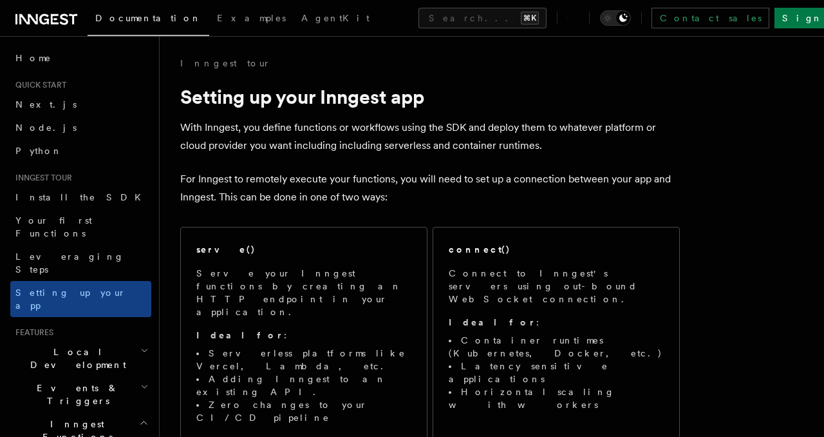 The image size is (824, 437). I want to click on span: Node.js, so click(46, 128).